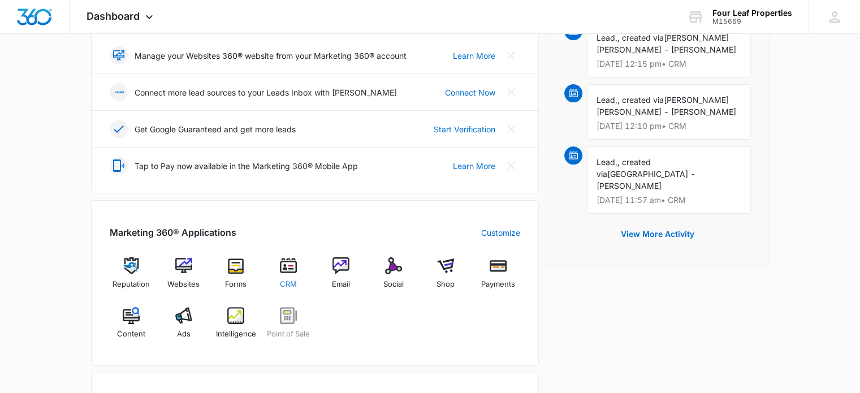 The height and width of the screenshot is (393, 860). I want to click on span: Intelligence, so click(236, 334).